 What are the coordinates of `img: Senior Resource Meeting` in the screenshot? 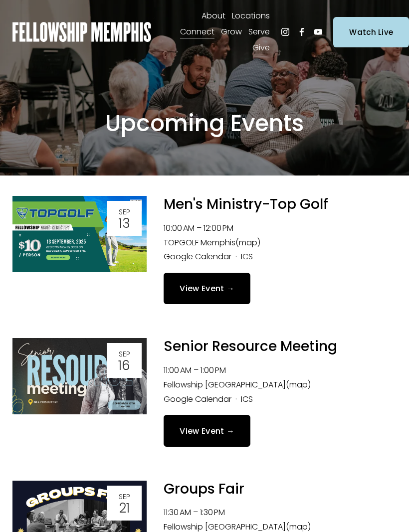 It's located at (80, 376).